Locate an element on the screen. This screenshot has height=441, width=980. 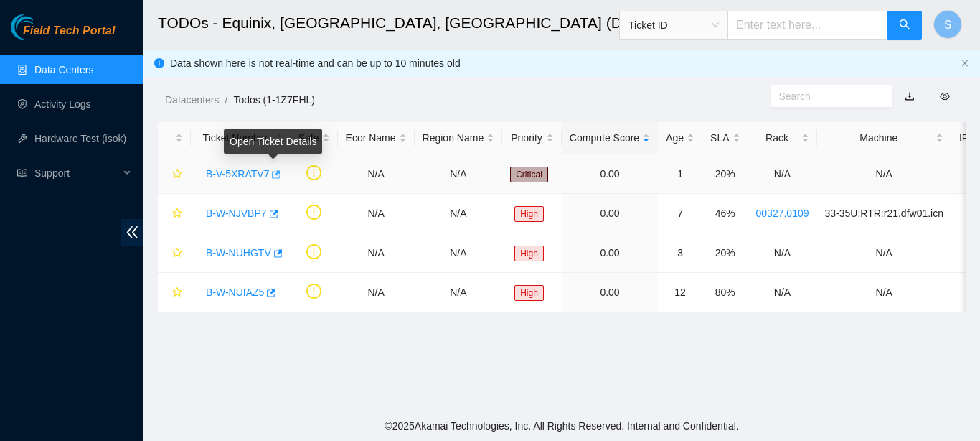
a: Data Centers is located at coordinates (64, 70).